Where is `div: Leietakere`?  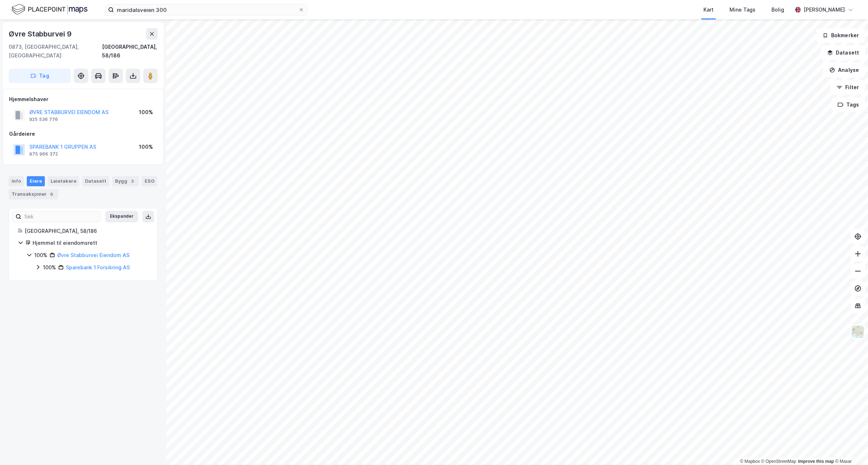
div: Leietakere is located at coordinates (63, 182).